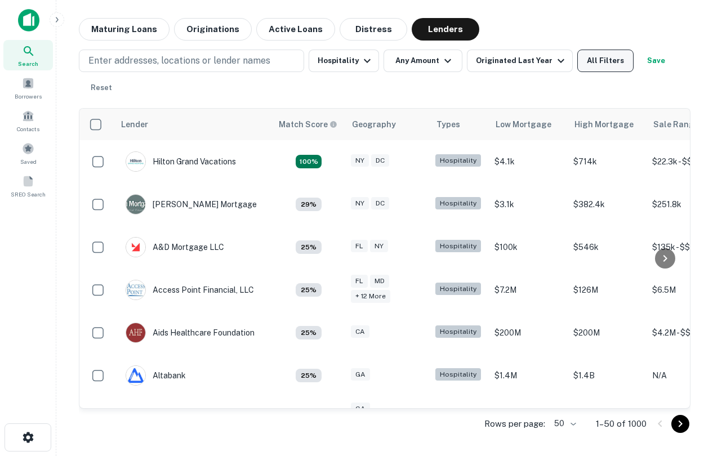 This screenshot has height=456, width=713. What do you see at coordinates (607, 125) in the screenshot?
I see `th: High Mortgage` at bounding box center [607, 125].